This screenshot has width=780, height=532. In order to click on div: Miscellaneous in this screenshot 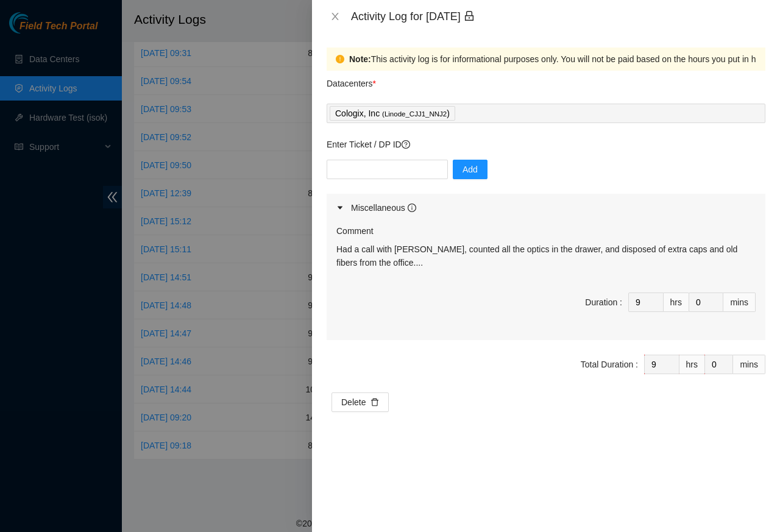, I will do `click(383, 208)`.